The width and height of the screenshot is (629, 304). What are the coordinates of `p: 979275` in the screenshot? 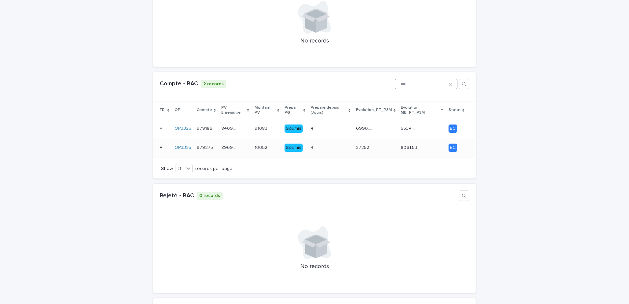 It's located at (205, 147).